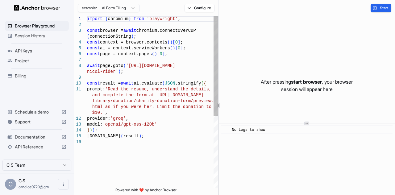  What do you see at coordinates (78, 54) in the screenshot?
I see `div: 6` at bounding box center [78, 54].